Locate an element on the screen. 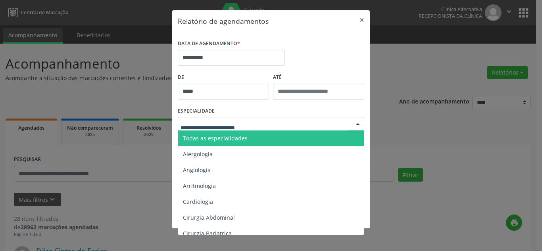 The width and height of the screenshot is (542, 251). span: Cirurgia Abdominal is located at coordinates (209, 217).